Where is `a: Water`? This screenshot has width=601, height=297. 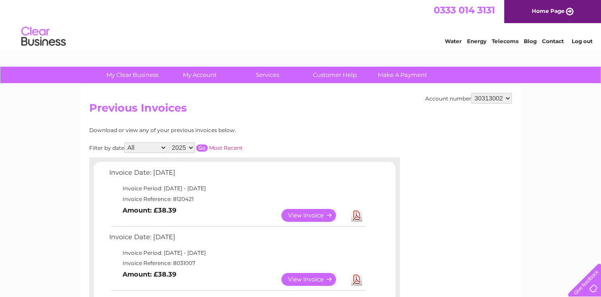
a: Water is located at coordinates (453, 41).